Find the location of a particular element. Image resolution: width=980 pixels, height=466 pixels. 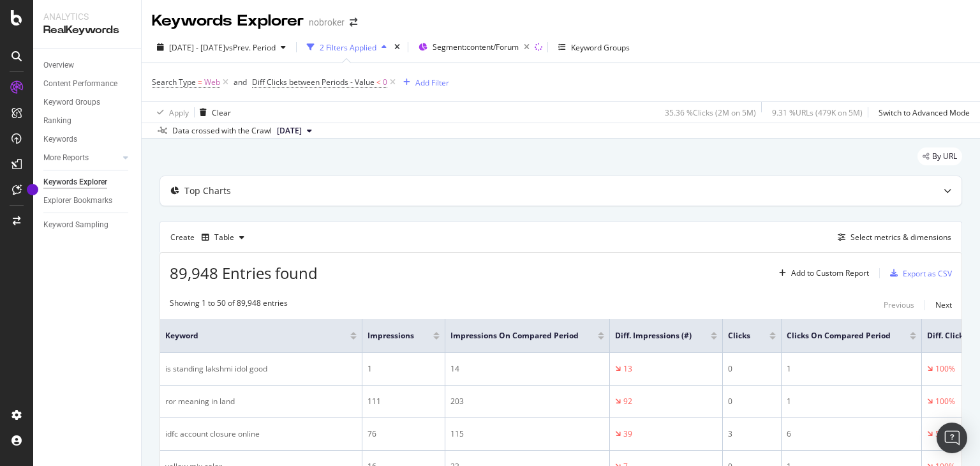

a: Keywords Explorer is located at coordinates (88, 182).